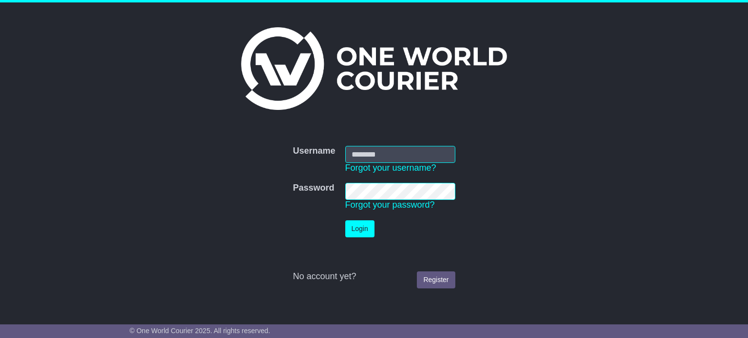 Image resolution: width=748 pixels, height=338 pixels. I want to click on a: Forgot your username?, so click(390, 168).